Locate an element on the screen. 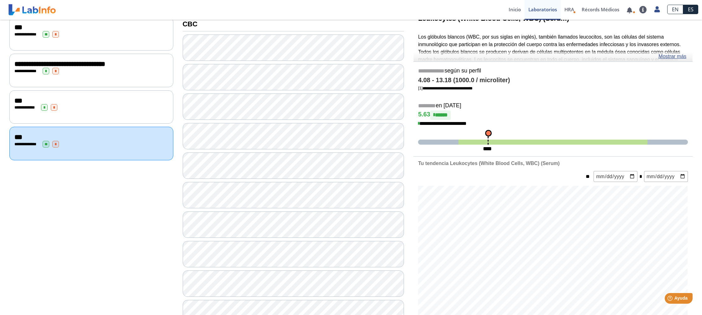  b: CBC is located at coordinates (190, 24).